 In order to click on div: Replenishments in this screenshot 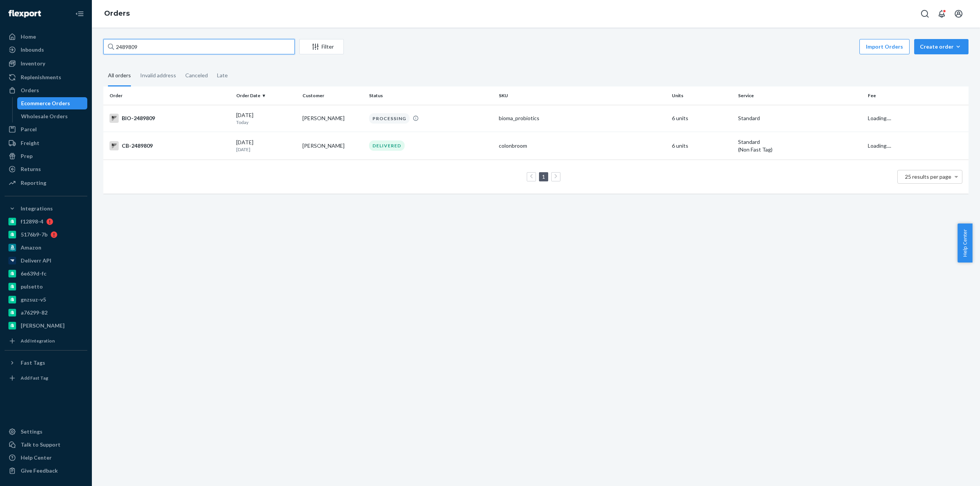, I will do `click(41, 78)`.